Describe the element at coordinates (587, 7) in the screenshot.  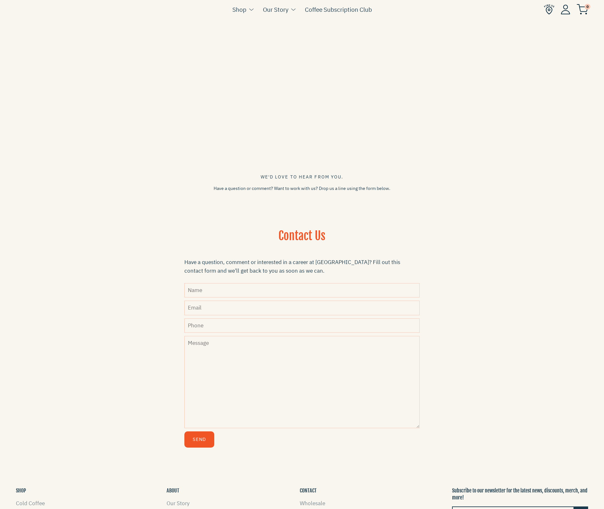
I see `span: 0` at that location.